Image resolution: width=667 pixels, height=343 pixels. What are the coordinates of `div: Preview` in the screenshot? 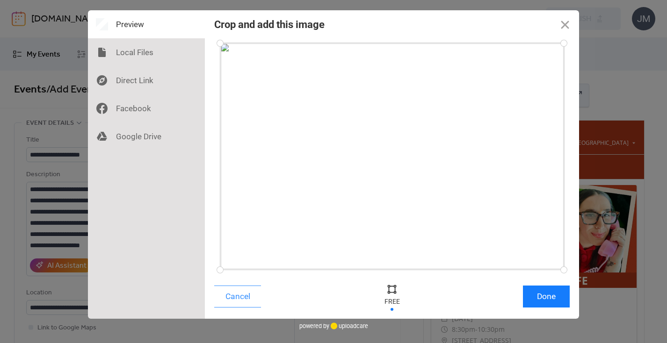 It's located at (146, 24).